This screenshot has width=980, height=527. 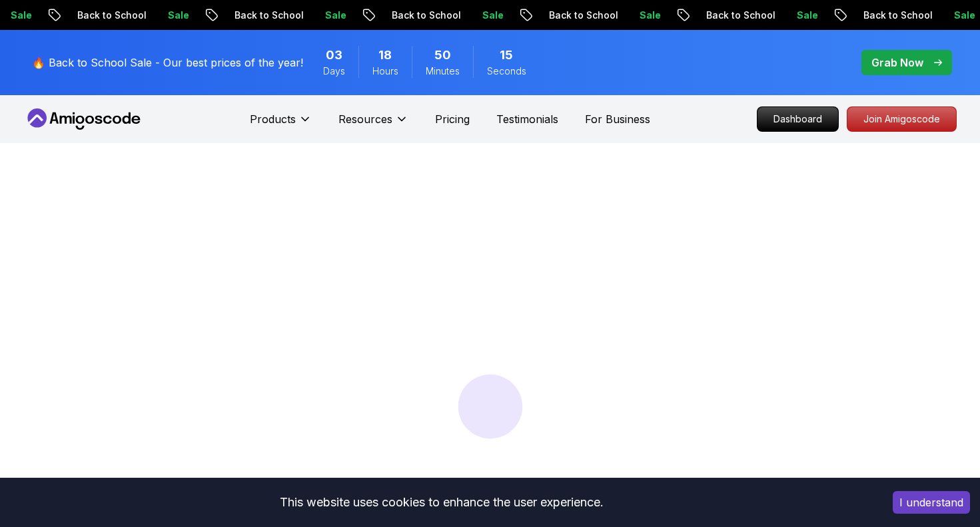 What do you see at coordinates (506, 71) in the screenshot?
I see `span: Seconds` at bounding box center [506, 71].